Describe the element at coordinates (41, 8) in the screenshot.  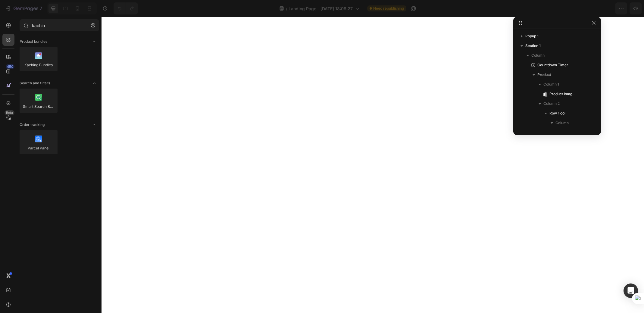
I see `p: 7` at that location.